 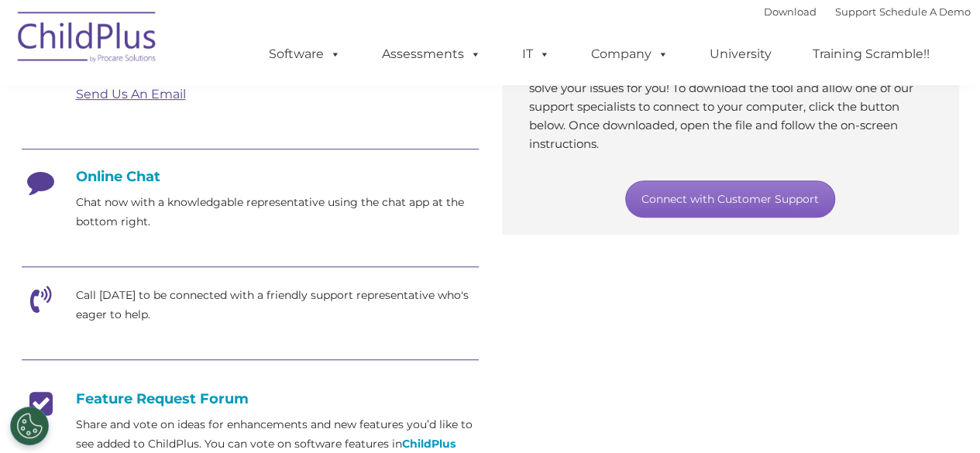 I want to click on h4: Online Chat, so click(x=250, y=176).